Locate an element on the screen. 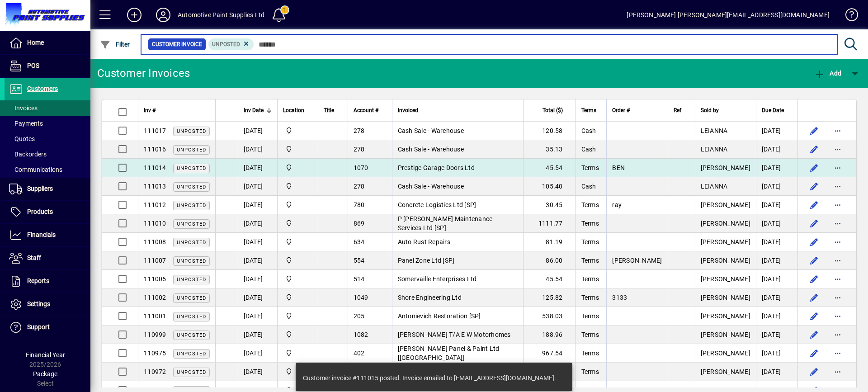  td: 125.82 is located at coordinates (549, 298).